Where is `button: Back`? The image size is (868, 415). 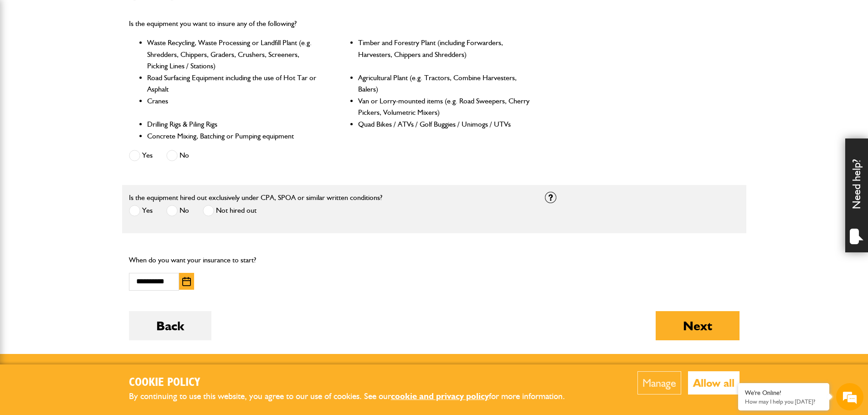
button: Back is located at coordinates (170, 326).